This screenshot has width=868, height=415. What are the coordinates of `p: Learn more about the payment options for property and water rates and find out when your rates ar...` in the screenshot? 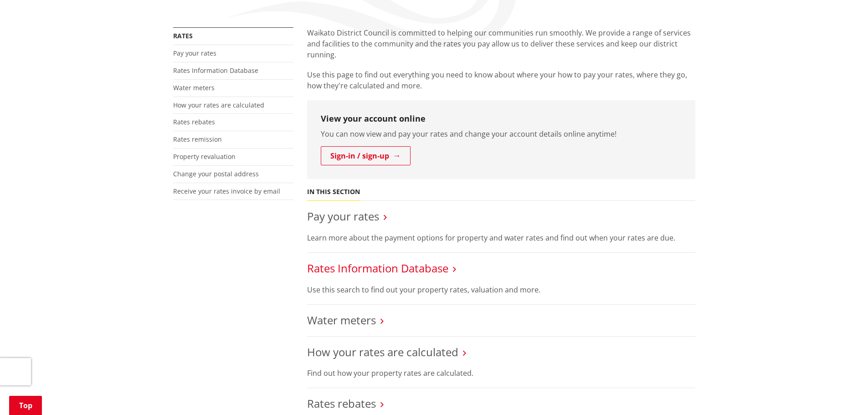 It's located at (501, 237).